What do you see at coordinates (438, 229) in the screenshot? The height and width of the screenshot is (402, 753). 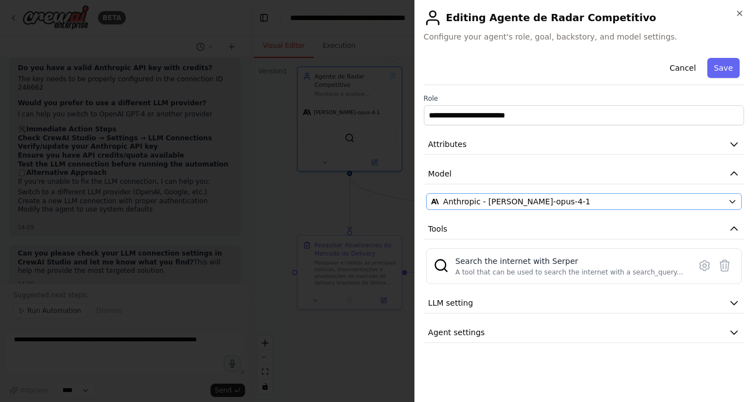 I see `span: Tools` at bounding box center [438, 229].